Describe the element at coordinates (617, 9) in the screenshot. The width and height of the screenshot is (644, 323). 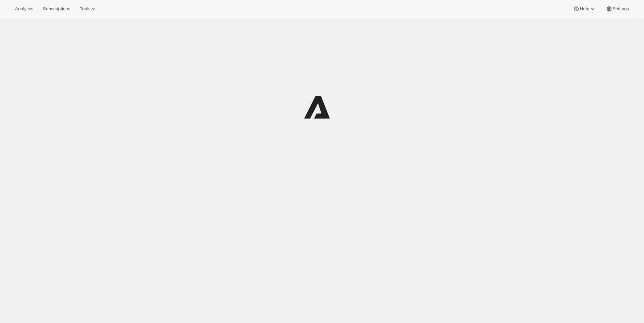
I see `button: Settings` at that location.